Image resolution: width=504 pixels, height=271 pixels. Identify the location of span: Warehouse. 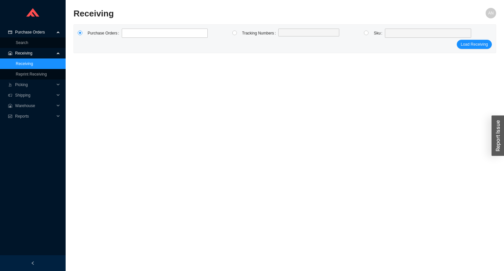
(35, 106).